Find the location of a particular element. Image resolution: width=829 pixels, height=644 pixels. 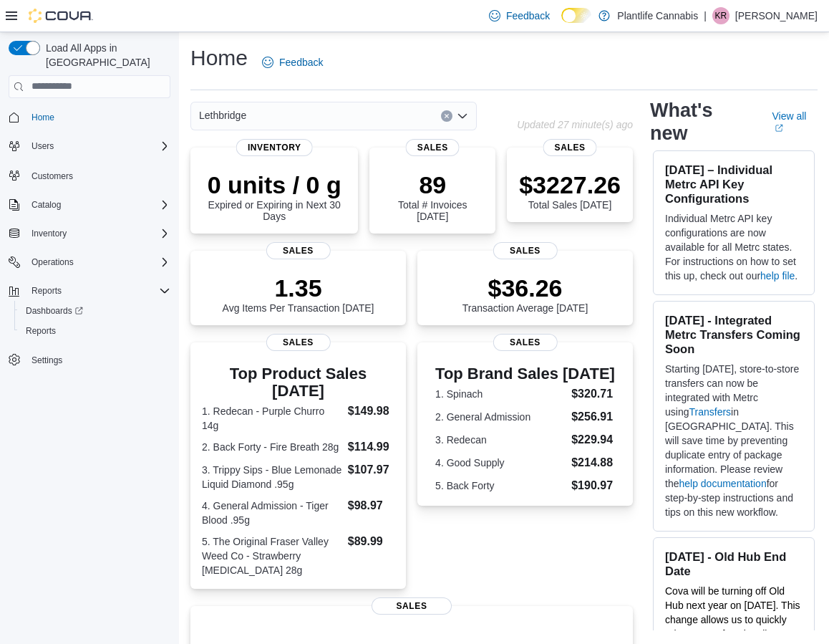

dt: 1. Spinach is located at coordinates (500, 394).